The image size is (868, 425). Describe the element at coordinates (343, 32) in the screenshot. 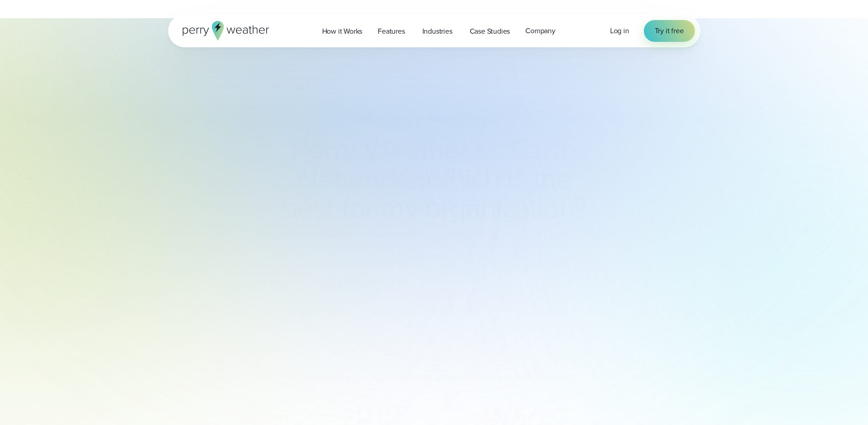

I see `span: How it Works` at that location.